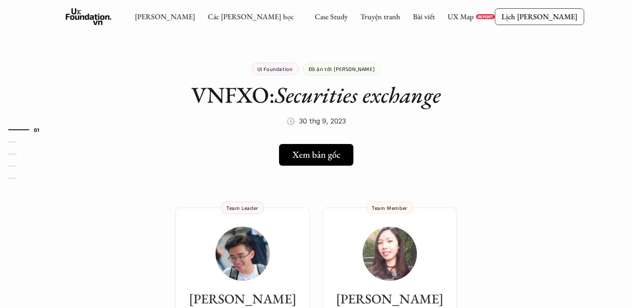  I want to click on a: 01, so click(28, 130).